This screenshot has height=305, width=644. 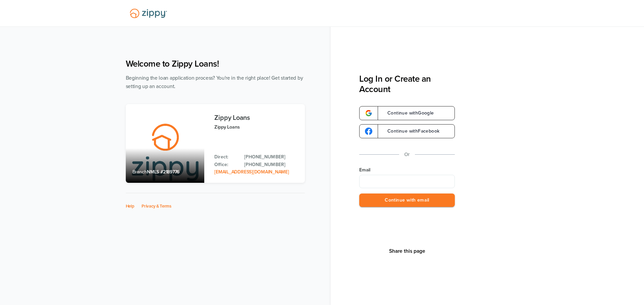 I want to click on a: Privacy & Terms, so click(x=157, y=206).